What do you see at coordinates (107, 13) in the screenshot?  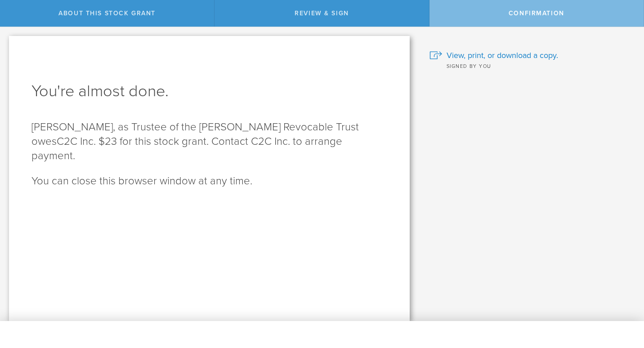 I see `span: About this stock grant` at bounding box center [107, 13].